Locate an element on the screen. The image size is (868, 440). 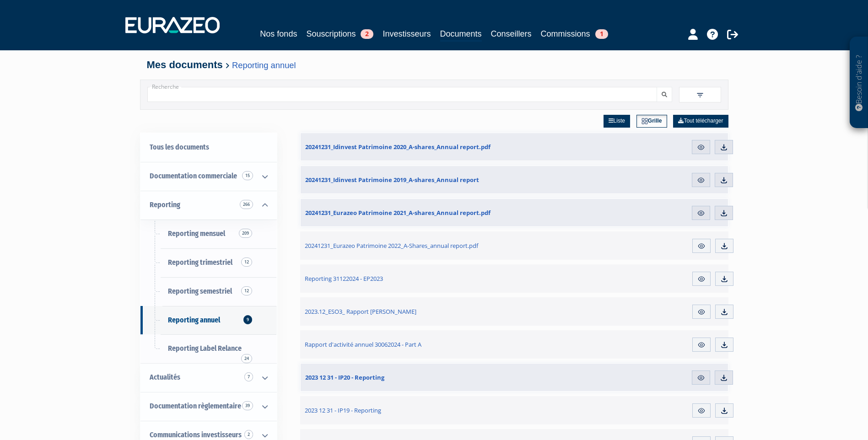
a: Commissions1 is located at coordinates (574, 34).